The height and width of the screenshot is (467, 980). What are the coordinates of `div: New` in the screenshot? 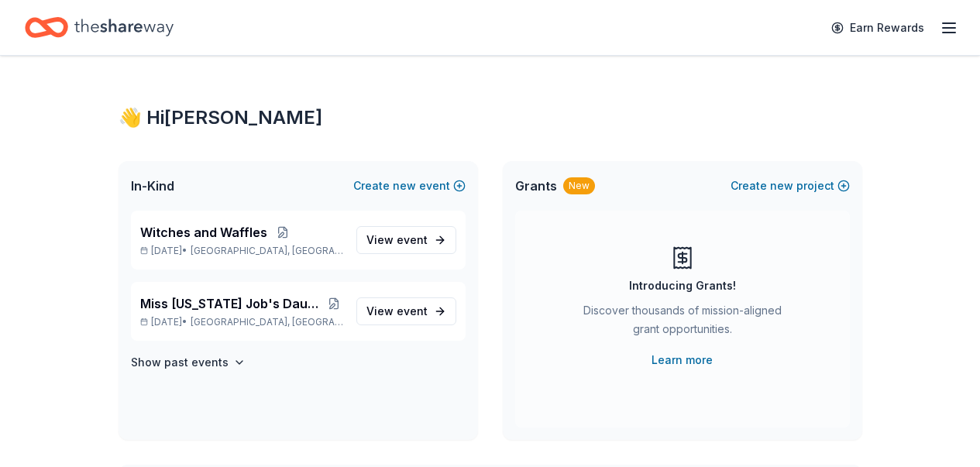 It's located at (579, 186).